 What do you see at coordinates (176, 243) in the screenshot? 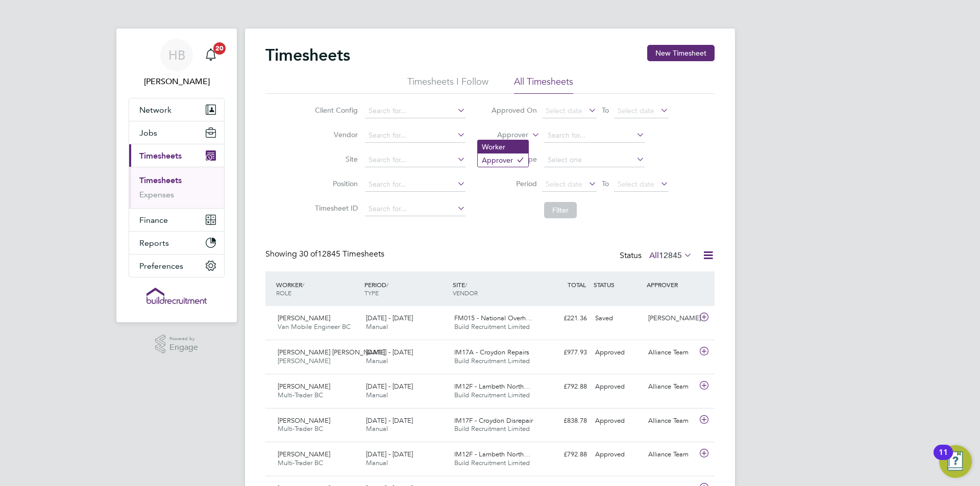
I see `button: Reports` at bounding box center [176, 243].